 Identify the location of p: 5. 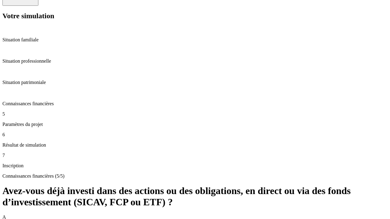
(195, 114).